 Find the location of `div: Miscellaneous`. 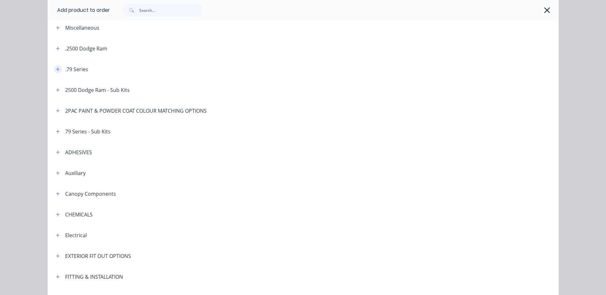

div: Miscellaneous is located at coordinates (82, 28).